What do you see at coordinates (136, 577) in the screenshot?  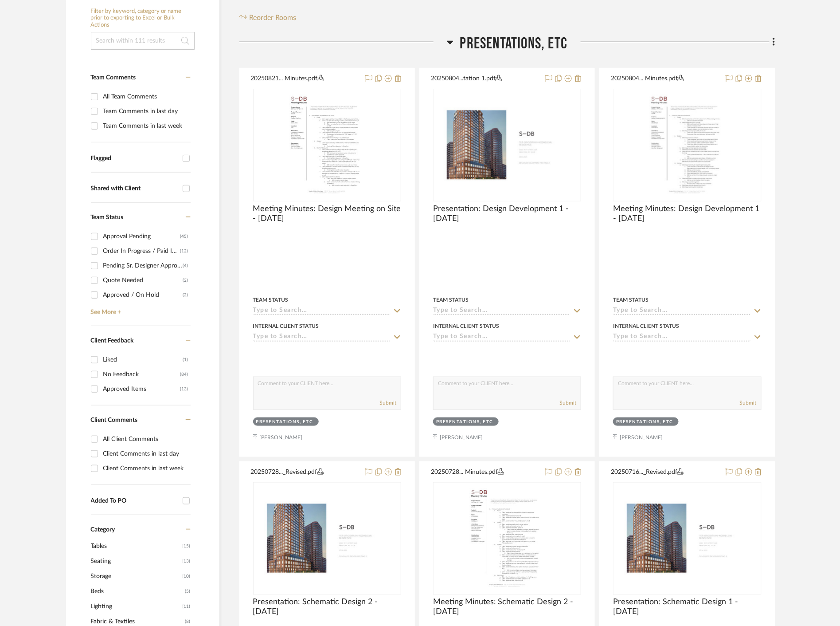 I see `span: Storage` at bounding box center [136, 577].